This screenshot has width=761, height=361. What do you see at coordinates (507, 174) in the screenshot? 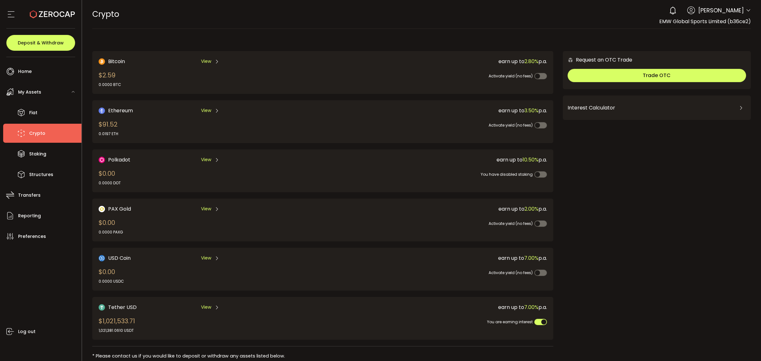
I see `span: You have disabled staking` at bounding box center [507, 174].